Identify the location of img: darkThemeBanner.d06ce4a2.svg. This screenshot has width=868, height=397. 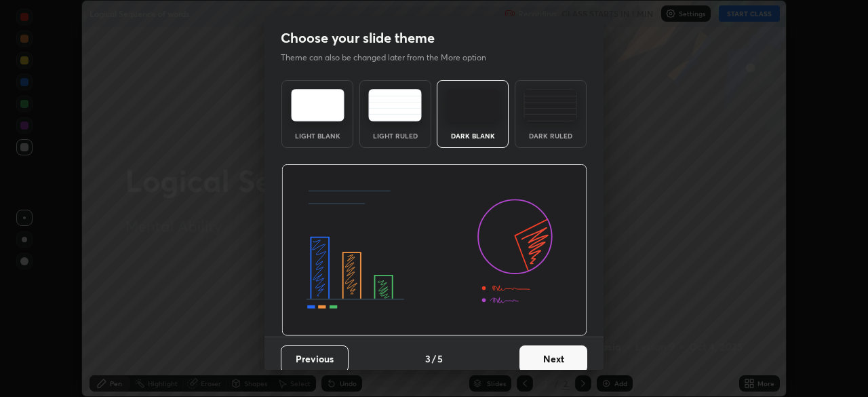
(434, 250).